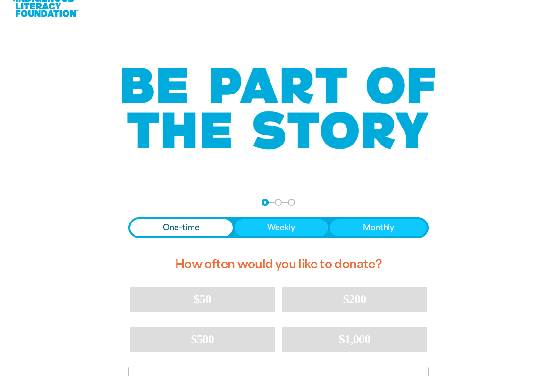 This screenshot has width=557, height=376. What do you see at coordinates (181, 228) in the screenshot?
I see `span: One-time` at bounding box center [181, 228].